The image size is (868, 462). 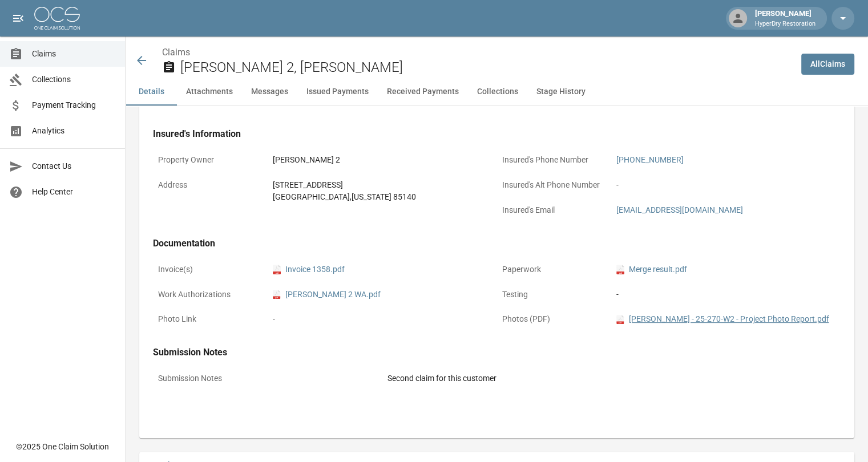 I want to click on span: Contact Us, so click(x=74, y=166).